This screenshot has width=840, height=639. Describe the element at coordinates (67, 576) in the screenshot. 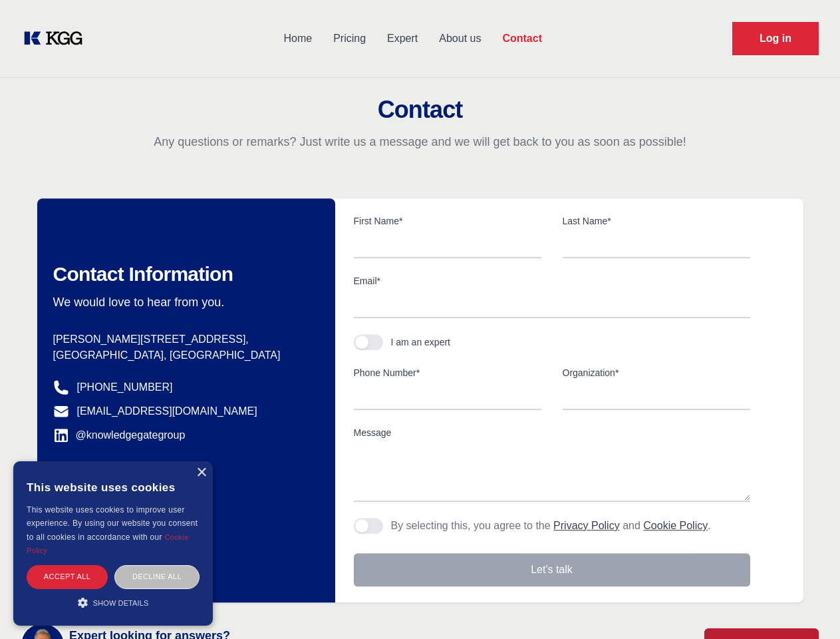

I see `div: Accept all` at that location.